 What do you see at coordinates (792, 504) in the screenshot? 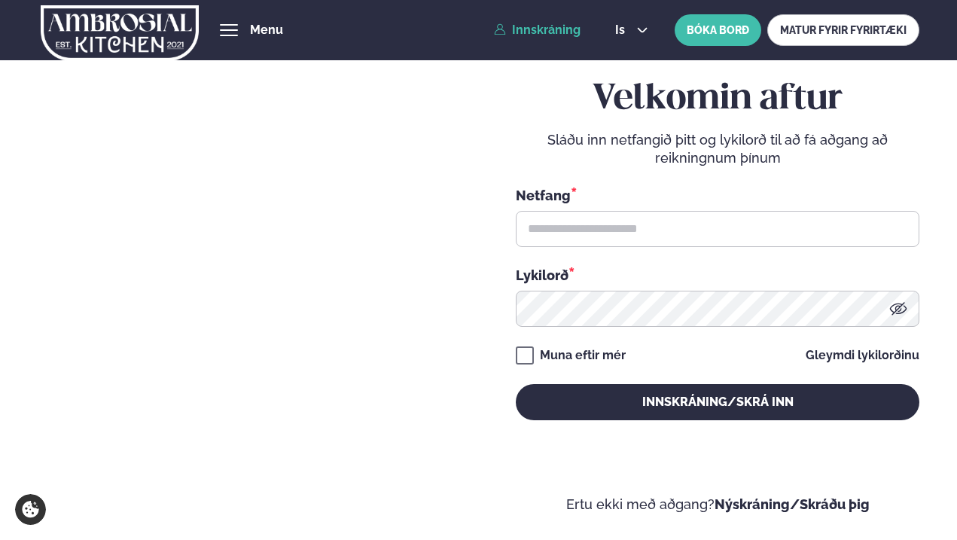
I see `a: Nýskráning/Skráðu þig` at bounding box center [792, 504].